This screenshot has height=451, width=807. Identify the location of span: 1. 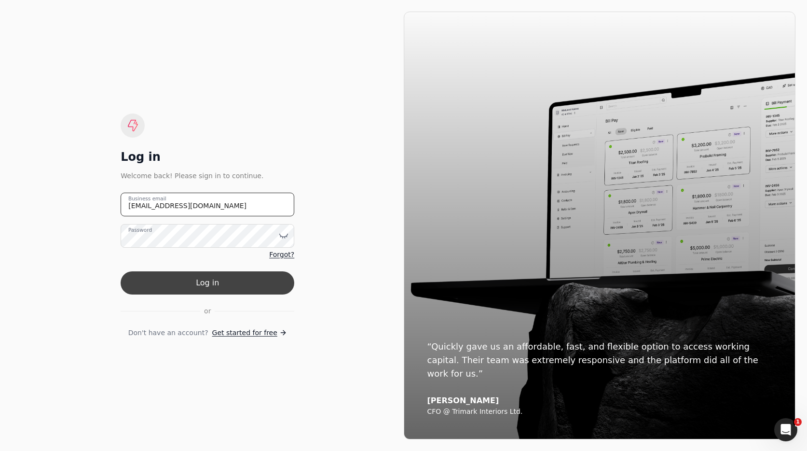
(798, 422).